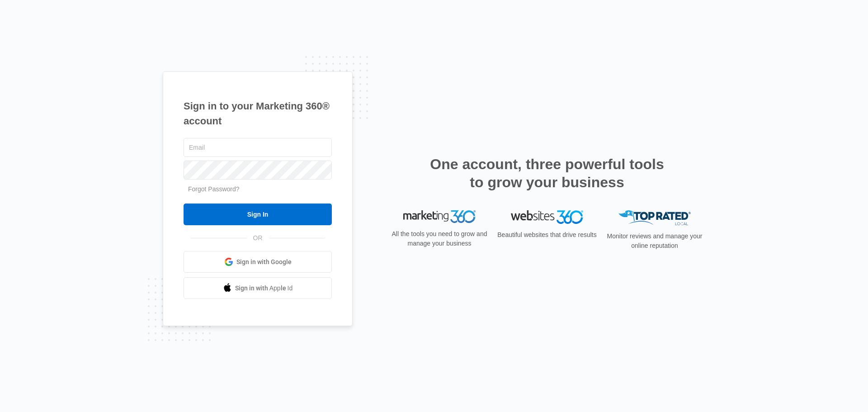 The width and height of the screenshot is (868, 412). What do you see at coordinates (439, 239) in the screenshot?
I see `p: All the tools you need to grow and manage your business` at bounding box center [439, 239].